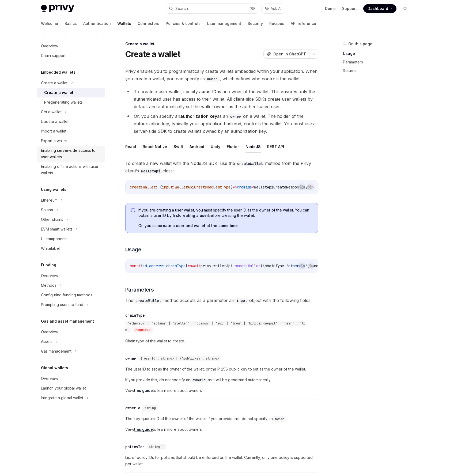 This screenshot has height=476, width=450. I want to click on a: Import a wallet, so click(71, 131).